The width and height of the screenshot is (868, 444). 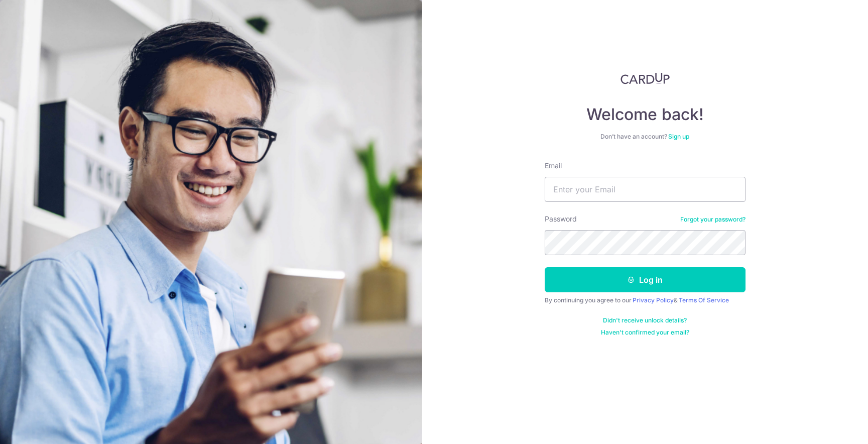 What do you see at coordinates (553, 166) in the screenshot?
I see `label: Email` at bounding box center [553, 166].